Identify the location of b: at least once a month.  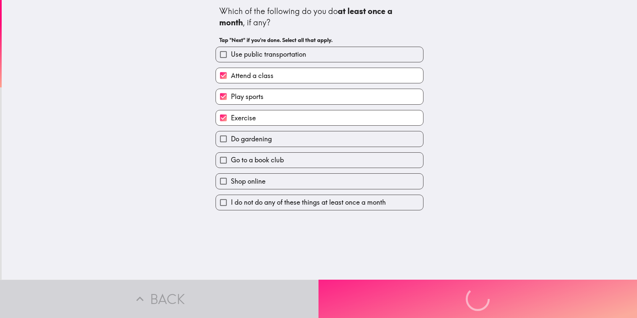
(307, 17).